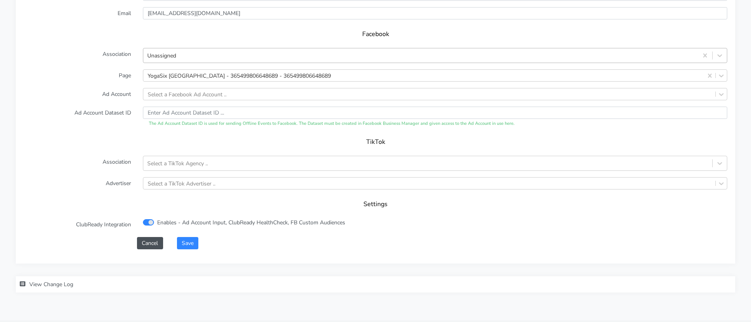 This screenshot has width=751, height=325. I want to click on label: Enables - Ad Account Input, ClubReady HealthCheck, FB Custom Audiences, so click(251, 222).